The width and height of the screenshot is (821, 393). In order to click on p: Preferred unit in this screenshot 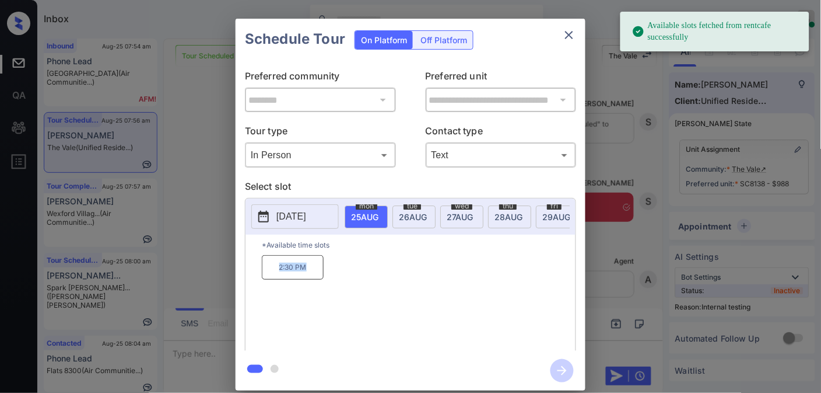, I will do `click(501, 78)`.